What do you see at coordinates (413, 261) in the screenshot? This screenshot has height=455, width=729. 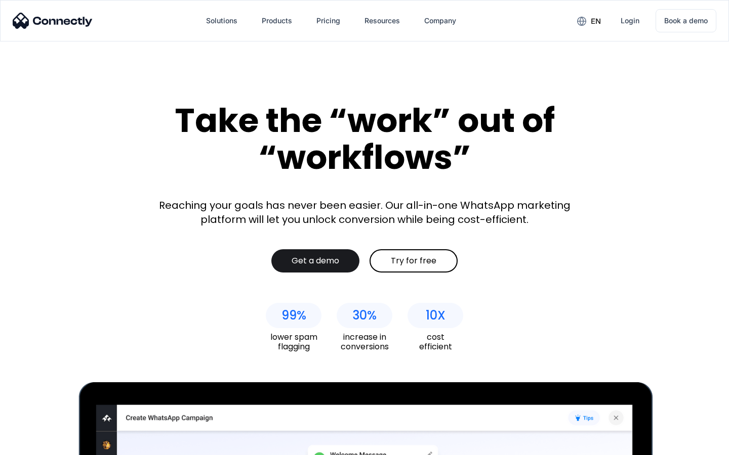 I see `a: Try for free` at bounding box center [413, 261].